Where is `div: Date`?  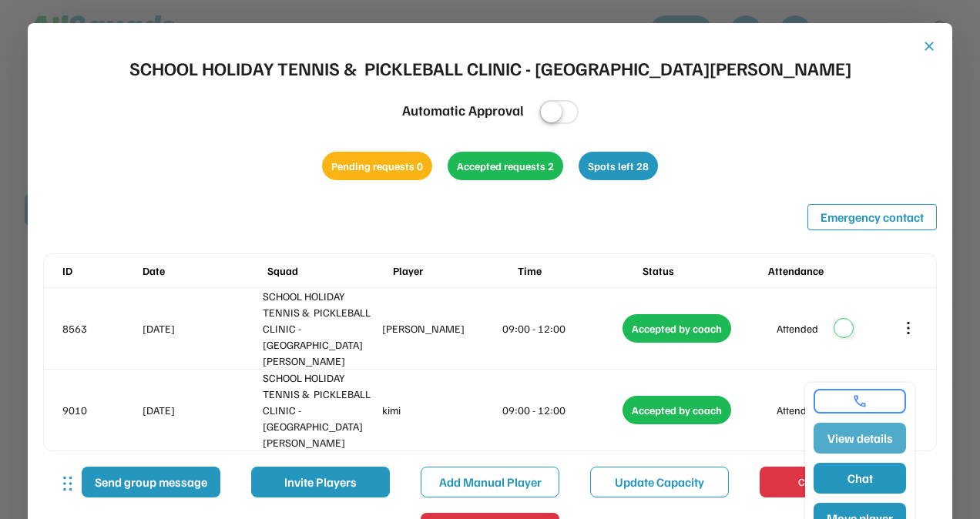
div: Date is located at coordinates (204, 270).